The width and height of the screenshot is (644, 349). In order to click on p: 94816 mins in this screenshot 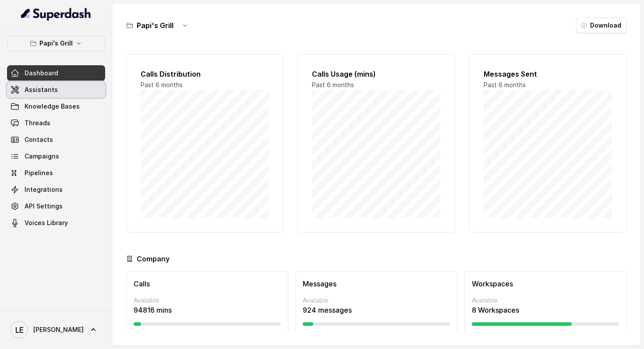, I will do `click(207, 310)`.